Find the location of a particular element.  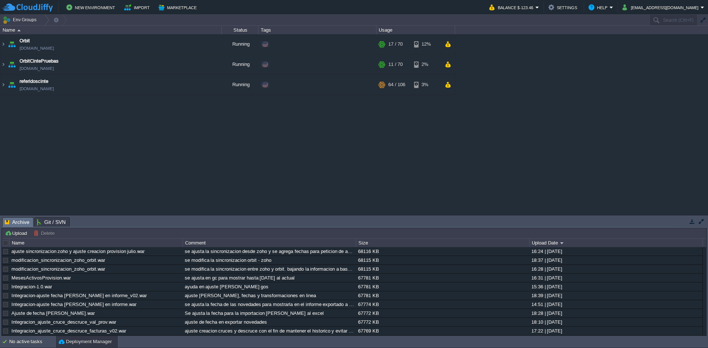

span: Orbit is located at coordinates (25, 41).